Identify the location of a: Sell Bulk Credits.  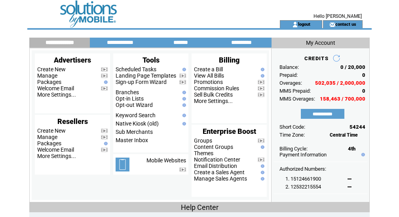
(214, 95).